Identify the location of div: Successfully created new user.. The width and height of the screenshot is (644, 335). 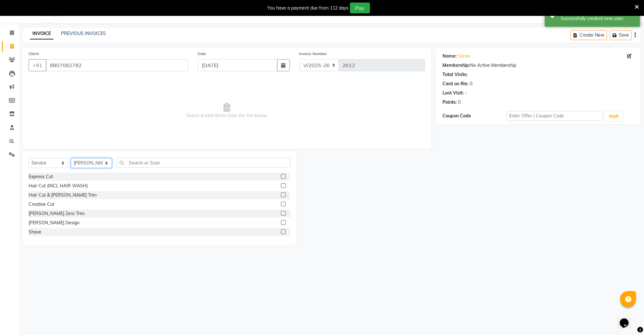
(598, 18).